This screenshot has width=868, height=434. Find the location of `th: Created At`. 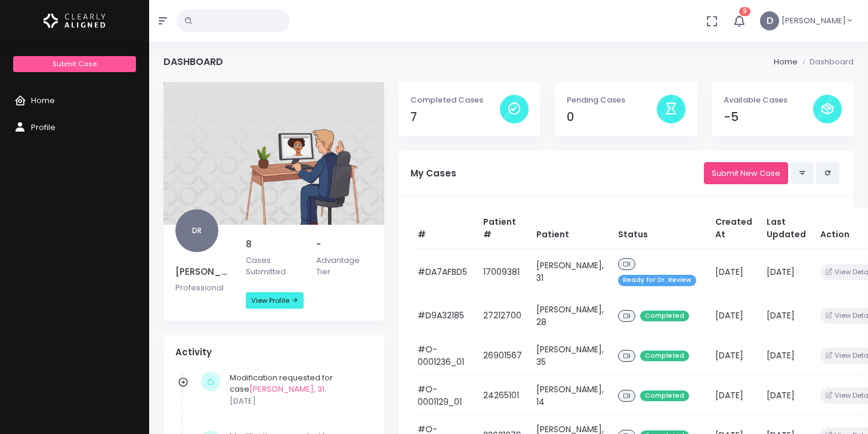

th: Created At is located at coordinates (734, 229).